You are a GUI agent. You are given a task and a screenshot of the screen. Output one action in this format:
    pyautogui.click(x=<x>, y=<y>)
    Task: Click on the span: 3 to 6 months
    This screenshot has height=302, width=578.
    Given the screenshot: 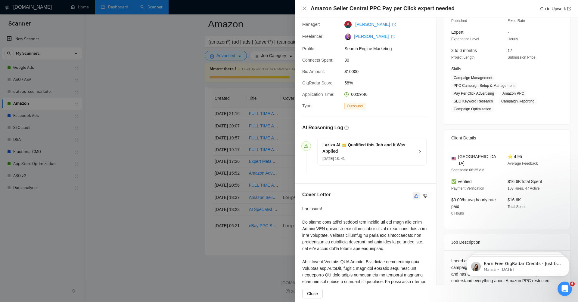 What is the action you would take?
    pyautogui.click(x=464, y=51)
    